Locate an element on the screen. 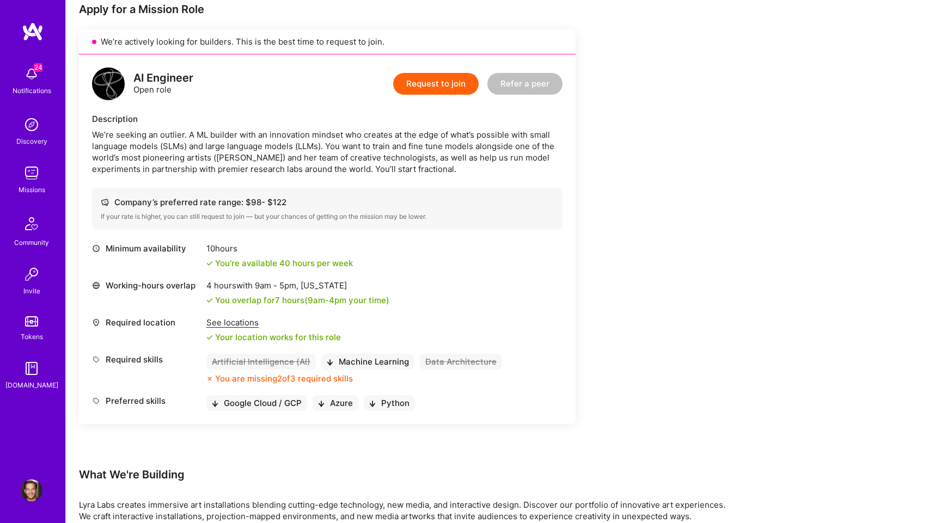 The image size is (941, 523). div: 10 hours is located at coordinates (279, 248).